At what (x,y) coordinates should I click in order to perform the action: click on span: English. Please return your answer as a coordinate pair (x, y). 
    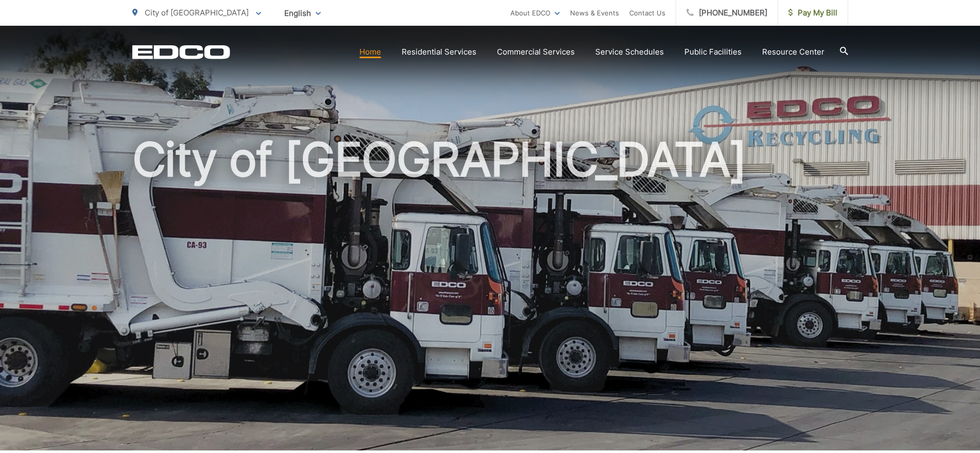
    Looking at the image, I should click on (302, 13).